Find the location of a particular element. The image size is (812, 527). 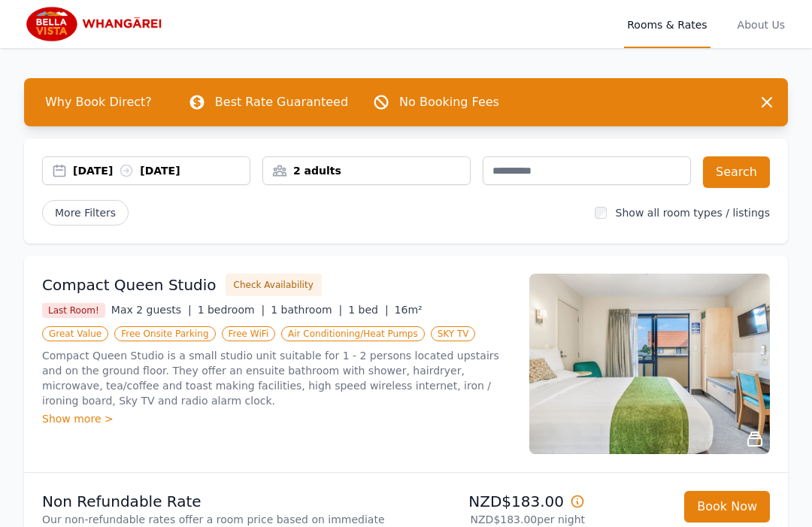

p: NZD$183.00 is located at coordinates (499, 501).